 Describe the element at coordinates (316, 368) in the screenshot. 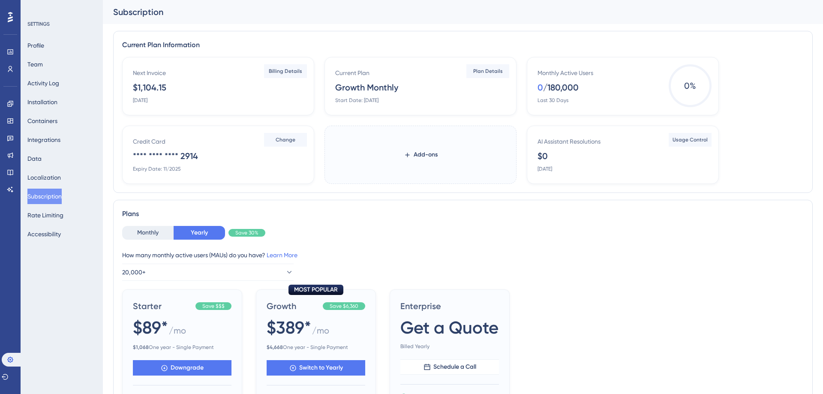

I see `button: Switch to Yearly` at that location.